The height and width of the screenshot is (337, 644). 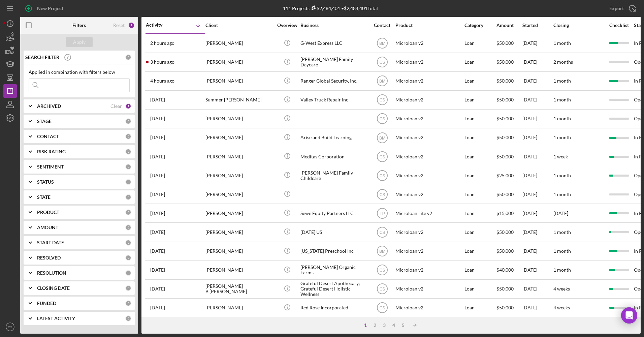 I want to click on div: $2,484,401, so click(x=325, y=8).